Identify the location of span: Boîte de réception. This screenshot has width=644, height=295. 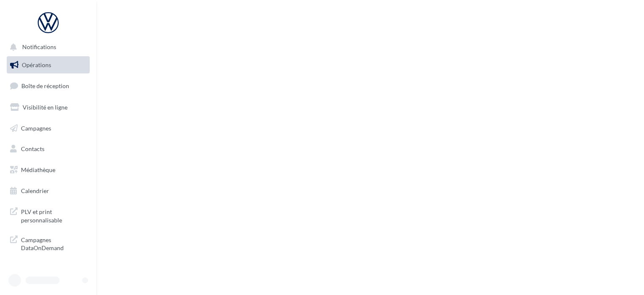
(45, 86).